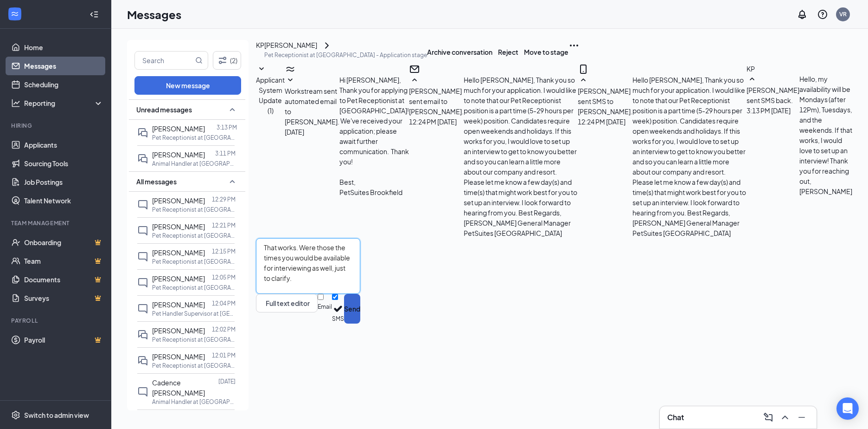 This screenshot has width=868, height=429. Describe the element at coordinates (338, 319) in the screenshot. I see `div: SMS` at that location.